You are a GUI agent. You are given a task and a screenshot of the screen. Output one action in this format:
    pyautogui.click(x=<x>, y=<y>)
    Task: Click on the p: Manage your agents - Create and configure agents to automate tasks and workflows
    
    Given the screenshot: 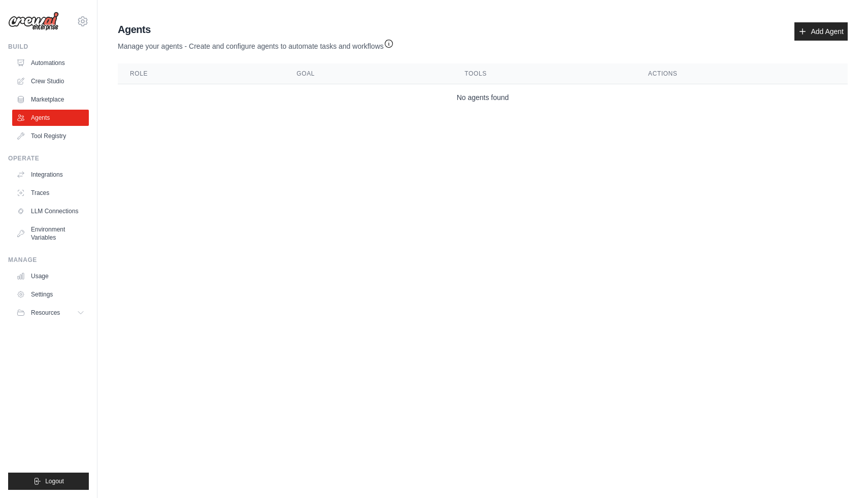 What is the action you would take?
    pyautogui.click(x=256, y=44)
    